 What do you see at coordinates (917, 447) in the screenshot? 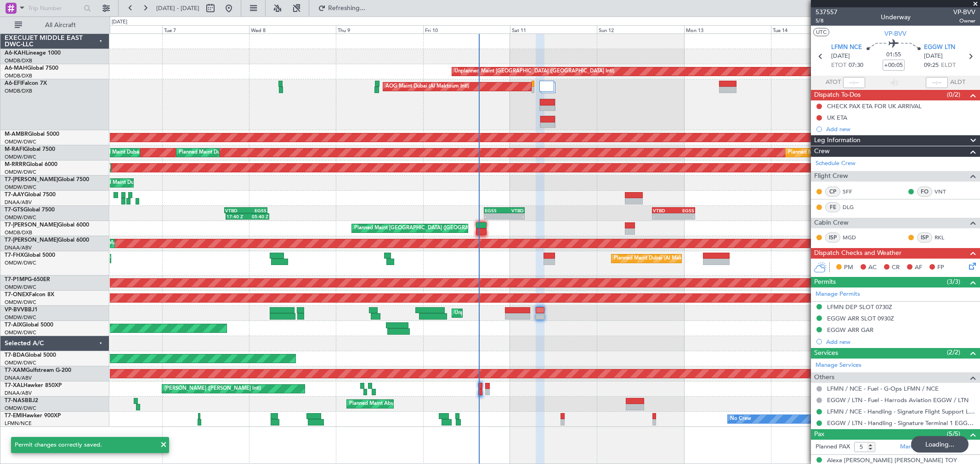
I see `a: Manage PAX` at bounding box center [917, 447].